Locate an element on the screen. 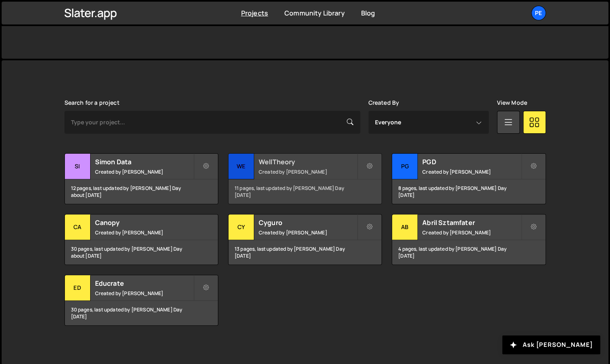  h2: WellTheory is located at coordinates (307, 162).